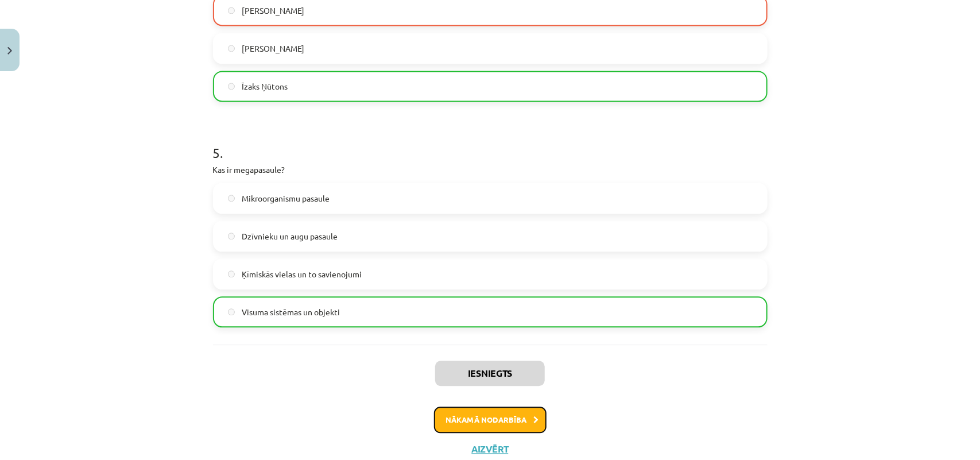 The image size is (980, 460). What do you see at coordinates (231, 312) in the screenshot?
I see `input: Visuma sistēmas un objekti` at bounding box center [231, 312].